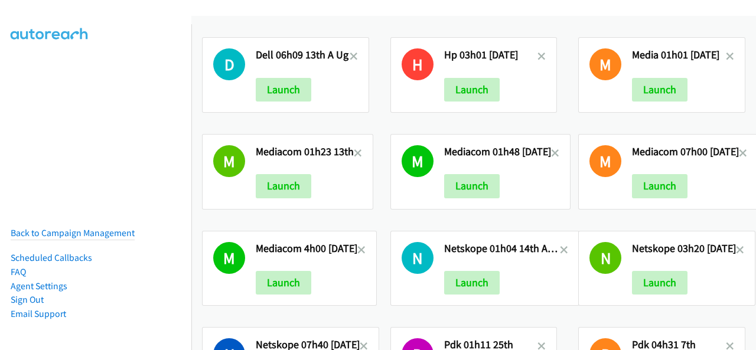 This screenshot has width=756, height=350. What do you see at coordinates (51, 257) in the screenshot?
I see `a: Scheduled Callbacks` at bounding box center [51, 257].